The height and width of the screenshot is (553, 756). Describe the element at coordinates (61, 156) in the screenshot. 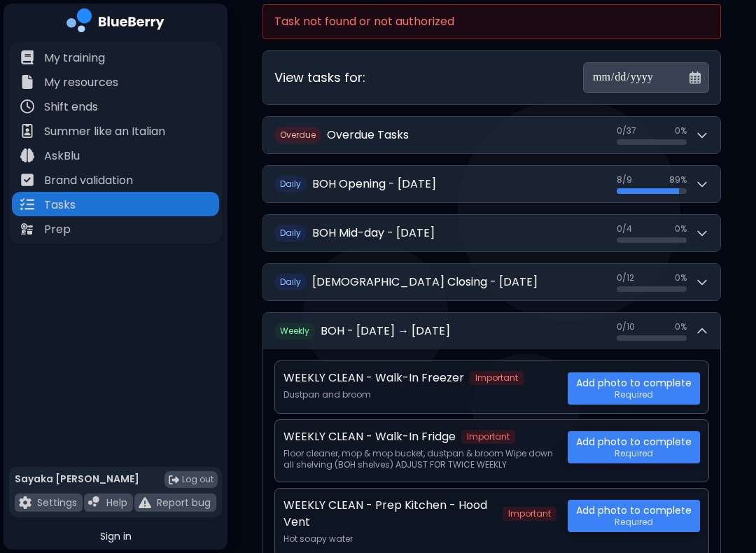

I see `p: AskBlu` at that location.